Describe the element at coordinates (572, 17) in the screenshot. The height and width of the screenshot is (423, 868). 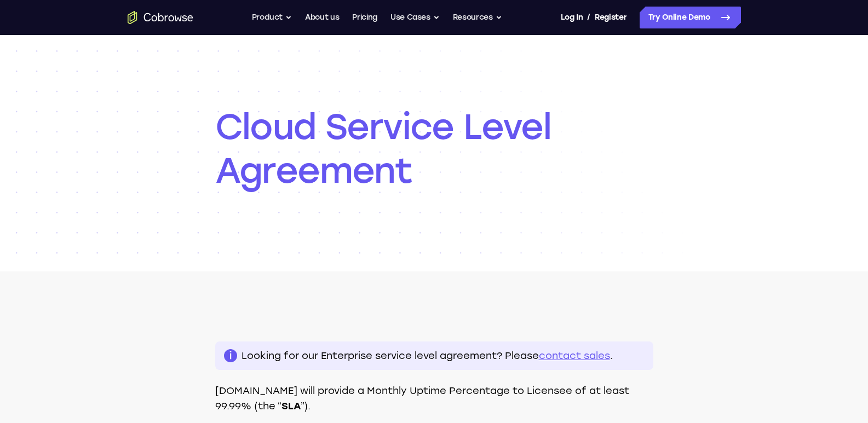
I see `a: Log In` at that location.